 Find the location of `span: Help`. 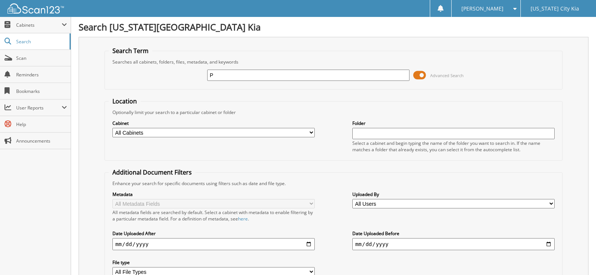

span: Help is located at coordinates (41, 124).